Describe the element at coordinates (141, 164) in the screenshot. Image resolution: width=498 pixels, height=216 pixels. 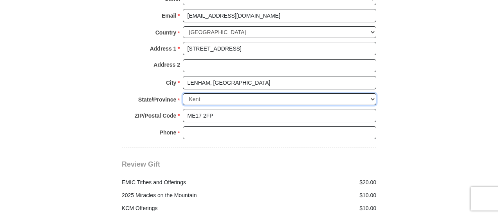
I see `span: Review Gift` at that location.